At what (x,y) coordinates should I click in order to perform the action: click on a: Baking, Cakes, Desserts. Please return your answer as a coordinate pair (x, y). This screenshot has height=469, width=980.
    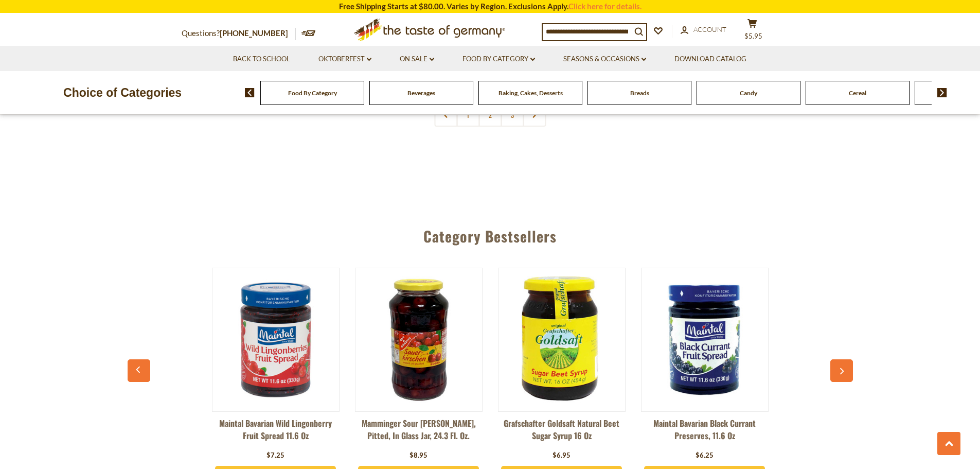
    Looking at the image, I should click on (531, 93).